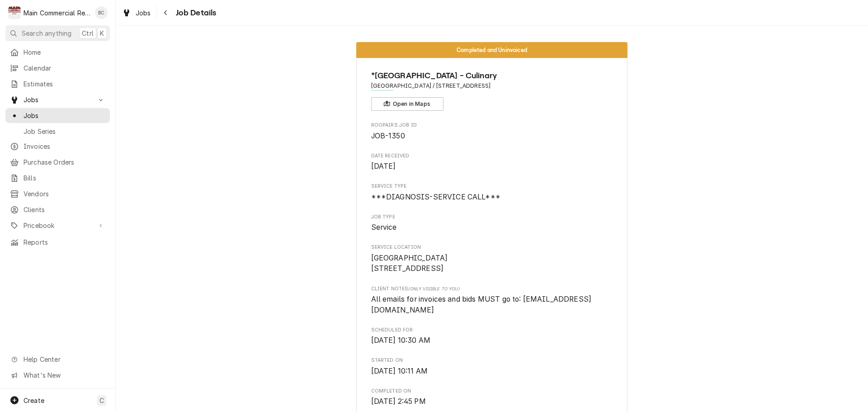 This screenshot has height=412, width=868. Describe the element at coordinates (88, 33) in the screenshot. I see `span: Ctrl` at that location.